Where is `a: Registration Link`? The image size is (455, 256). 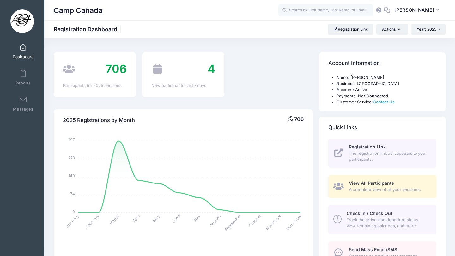
a: Registration Link is located at coordinates (350, 29).